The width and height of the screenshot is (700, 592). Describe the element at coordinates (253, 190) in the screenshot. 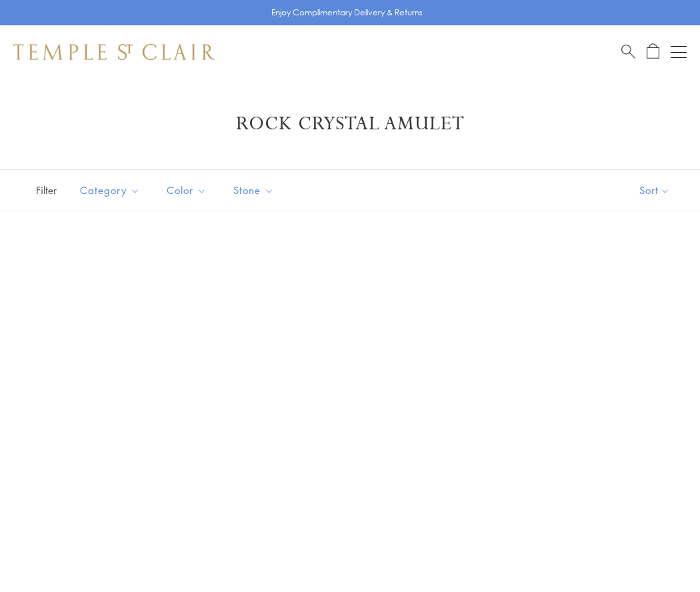

I see `button: Stone` at that location.